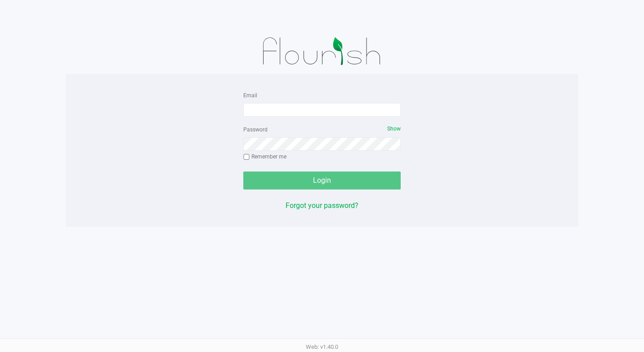 The image size is (644, 352). What do you see at coordinates (250, 95) in the screenshot?
I see `label: Email` at bounding box center [250, 95].